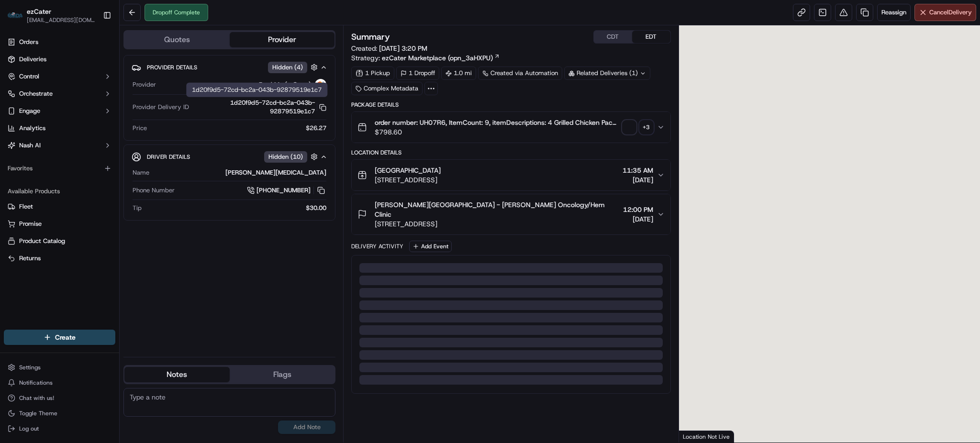 Image resolution: width=980 pixels, height=443 pixels. Describe the element at coordinates (437, 58) in the screenshot. I see `span: ezCater Marketplace (opn_3aHXPU)` at that location.